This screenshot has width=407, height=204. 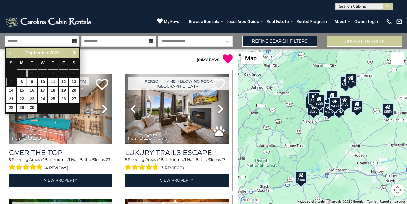 What do you see at coordinates (168, 21) in the screenshot?
I see `a: My Favs` at bounding box center [168, 21].